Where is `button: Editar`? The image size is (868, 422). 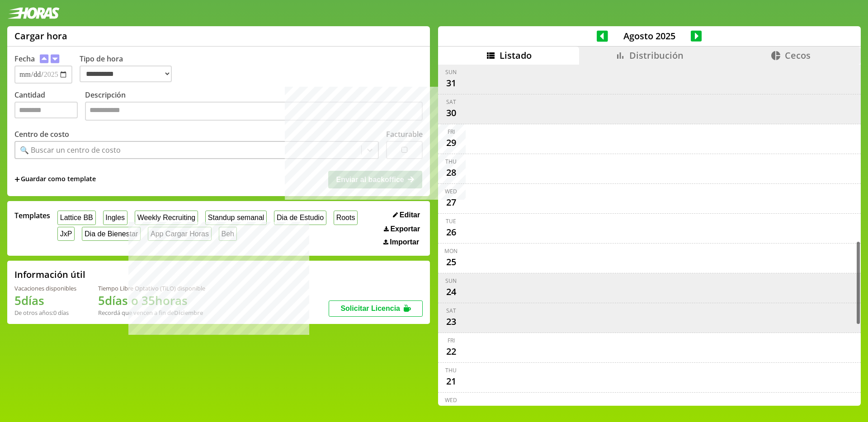
button: Editar is located at coordinates (406, 215).